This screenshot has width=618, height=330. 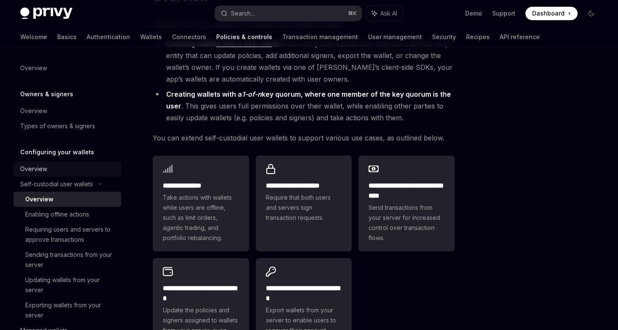 I want to click on a: Requiring users and servers to approve transactions, so click(x=67, y=235).